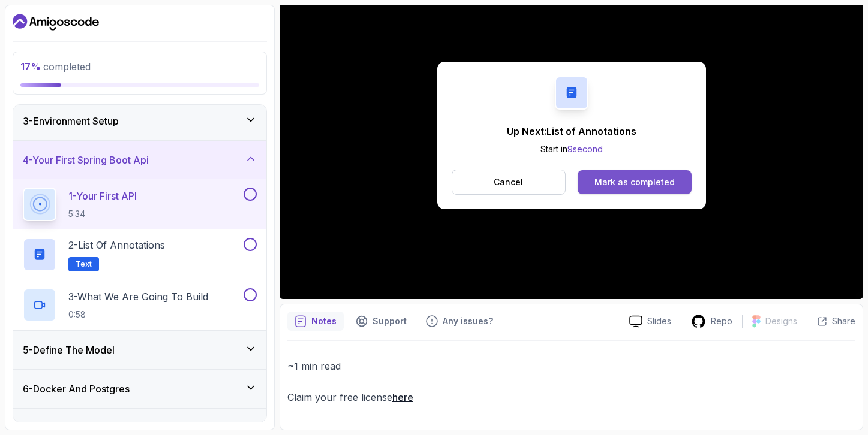 This screenshot has height=435, width=868. What do you see at coordinates (381, 321) in the screenshot?
I see `button: Support button` at bounding box center [381, 321].